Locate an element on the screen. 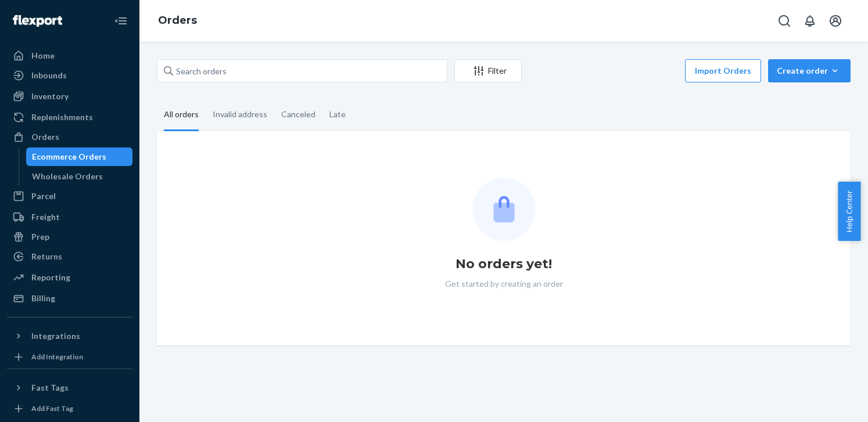 The height and width of the screenshot is (422, 868). div: Filter is located at coordinates (488, 71).